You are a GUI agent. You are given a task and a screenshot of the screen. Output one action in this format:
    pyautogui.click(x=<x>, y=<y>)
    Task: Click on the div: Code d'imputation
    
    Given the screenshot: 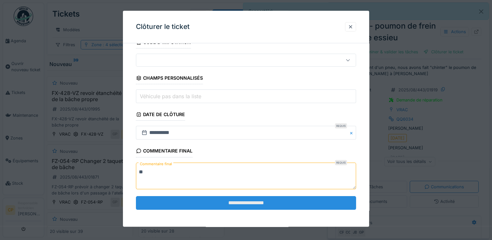 What is the action you would take?
    pyautogui.click(x=163, y=43)
    